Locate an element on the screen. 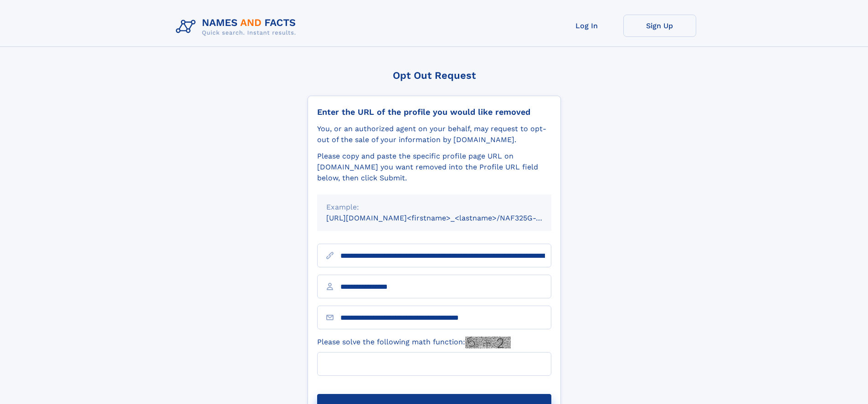 The width and height of the screenshot is (868, 404). div: Opt Out Request is located at coordinates (434, 75).